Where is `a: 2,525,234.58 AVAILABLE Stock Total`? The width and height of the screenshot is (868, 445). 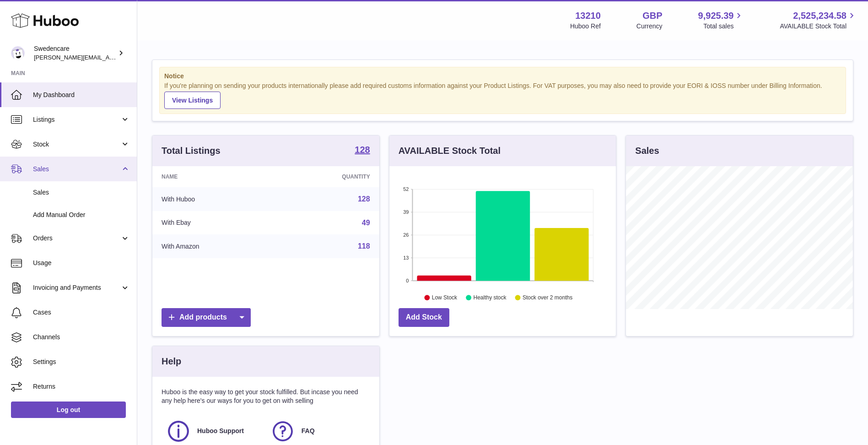
a: 2,525,234.58 AVAILABLE Stock Total is located at coordinates (818, 20).